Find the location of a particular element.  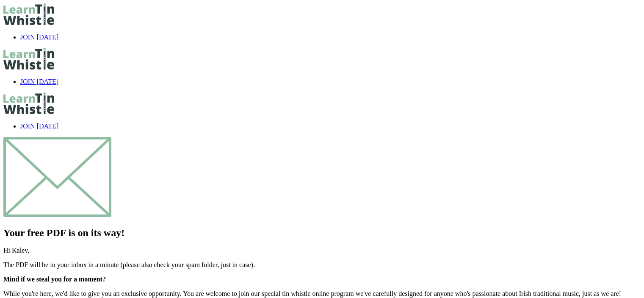

p: While you're here, we'd like to give you an exclusive opportunity. You are welcome to join our sp... is located at coordinates (322, 294).